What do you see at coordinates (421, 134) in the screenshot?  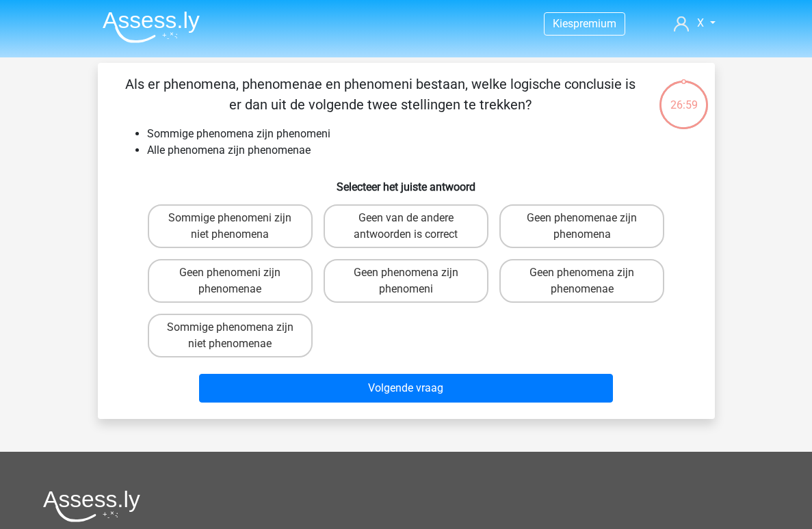 I see `li: Sommige phenomena zijn phenomeni` at bounding box center [421, 134].